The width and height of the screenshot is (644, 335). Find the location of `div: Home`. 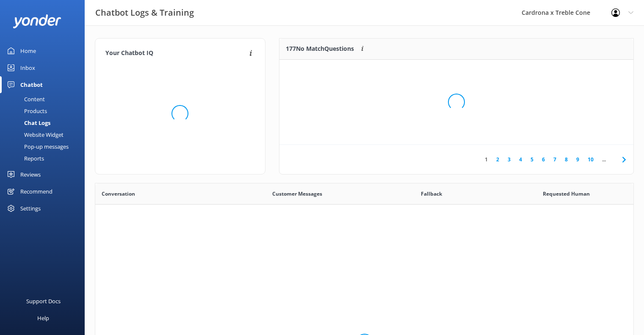

div: Home is located at coordinates (28, 51).